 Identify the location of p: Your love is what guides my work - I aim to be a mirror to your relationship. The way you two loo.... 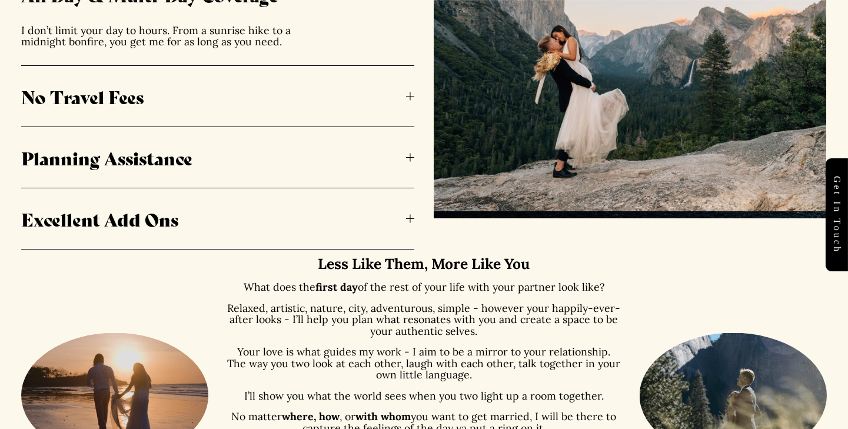
(424, 363).